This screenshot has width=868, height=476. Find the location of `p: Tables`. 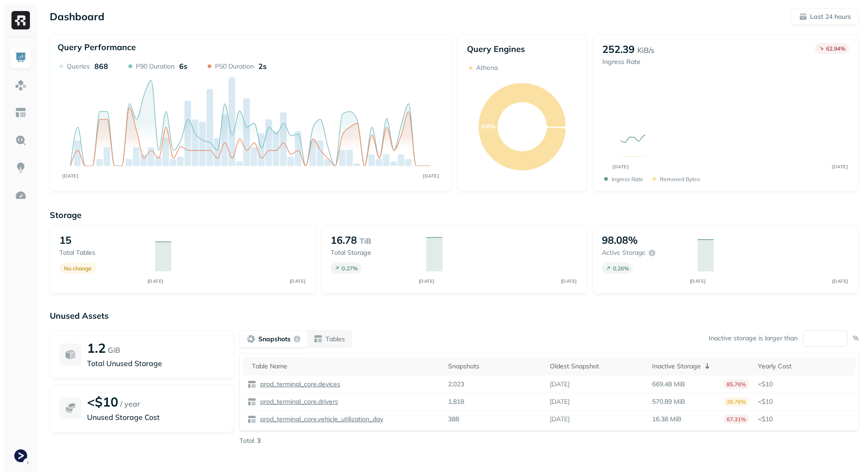

p: Tables is located at coordinates (335, 339).